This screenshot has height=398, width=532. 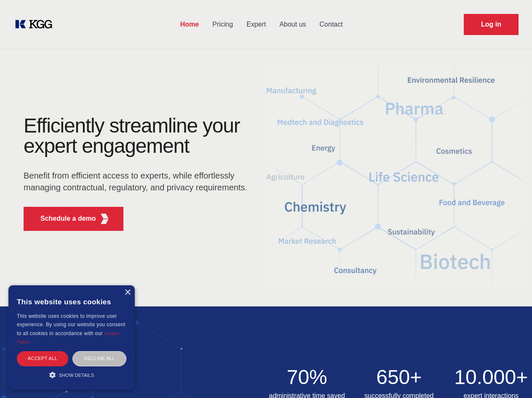 I want to click on div: This website uses cookies, so click(x=72, y=302).